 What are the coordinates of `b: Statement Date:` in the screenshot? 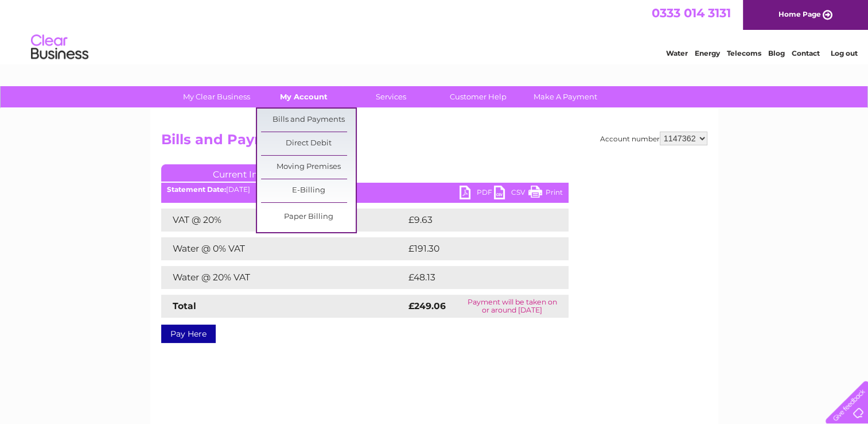 It's located at (196, 189).